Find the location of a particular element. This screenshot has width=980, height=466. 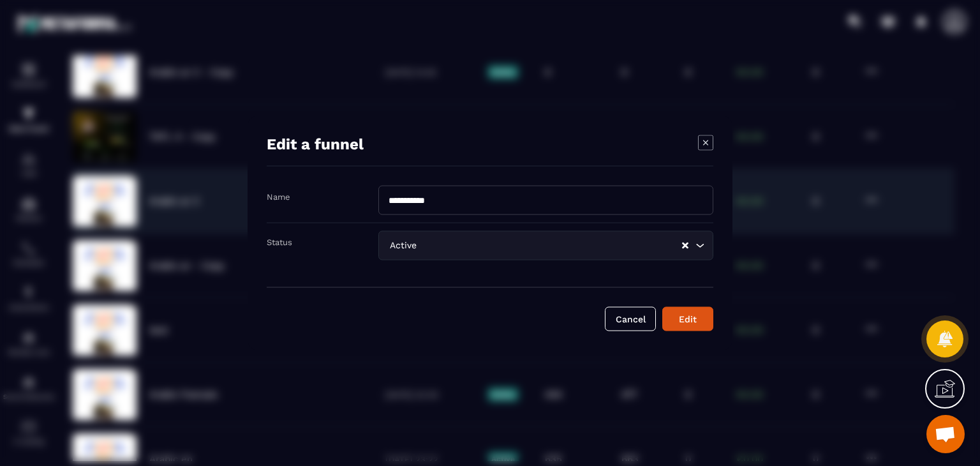

div: Edit is located at coordinates (688, 319).